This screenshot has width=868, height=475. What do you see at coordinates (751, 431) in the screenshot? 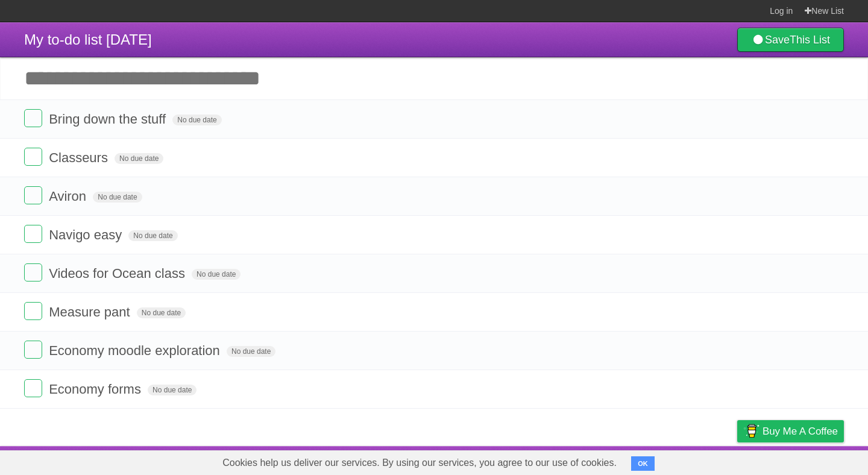
I see `img: Buy me a coffee` at bounding box center [751, 431].